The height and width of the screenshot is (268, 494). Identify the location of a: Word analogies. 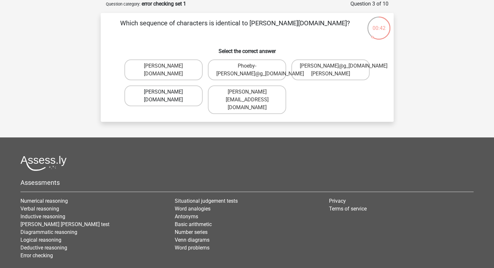
(192, 208).